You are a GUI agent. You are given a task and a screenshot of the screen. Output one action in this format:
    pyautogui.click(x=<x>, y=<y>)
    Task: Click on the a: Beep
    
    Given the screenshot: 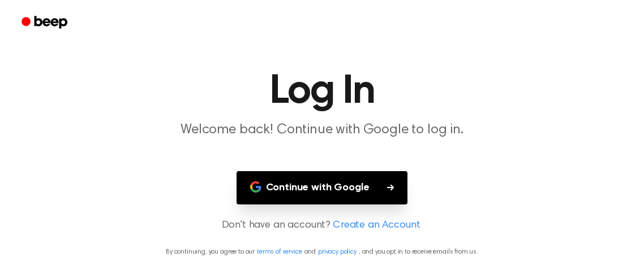 What is the action you would take?
    pyautogui.click(x=45, y=23)
    